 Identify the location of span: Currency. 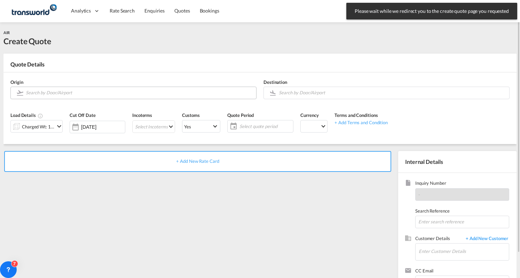
(310, 115).